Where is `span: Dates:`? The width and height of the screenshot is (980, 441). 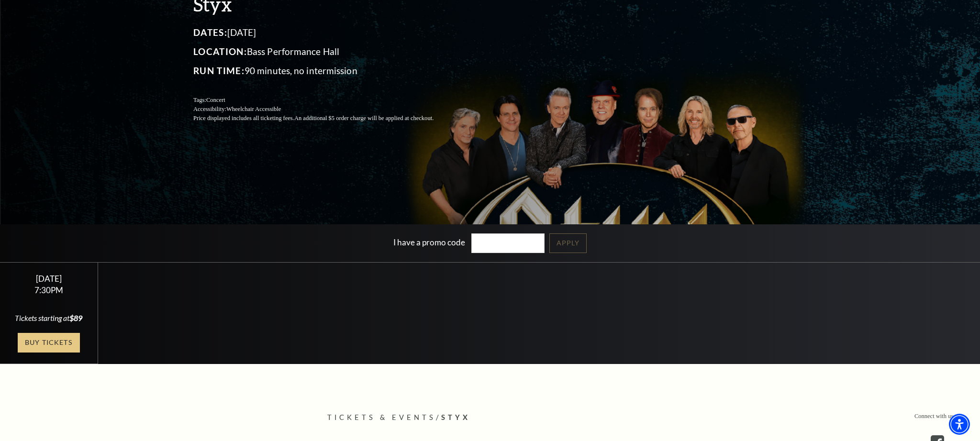 span: Dates: is located at coordinates (210, 32).